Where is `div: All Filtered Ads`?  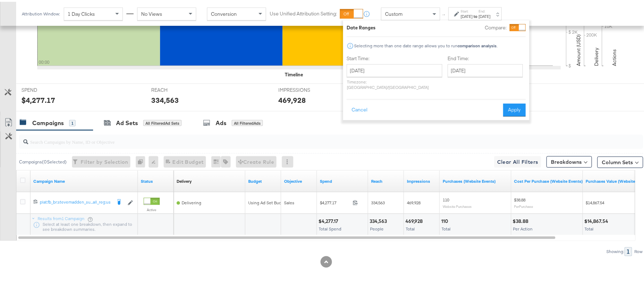
div: All Filtered Ads is located at coordinates (247, 121).